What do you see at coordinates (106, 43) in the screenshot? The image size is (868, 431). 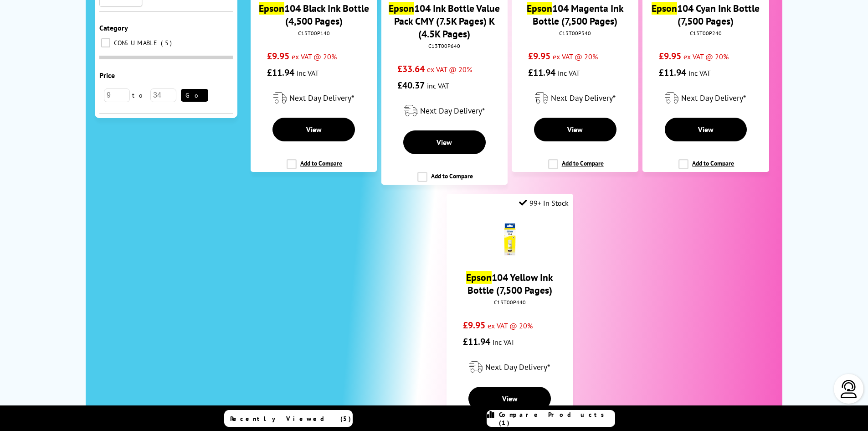 I see `input: CONSUMABLE 5` at bounding box center [106, 43].